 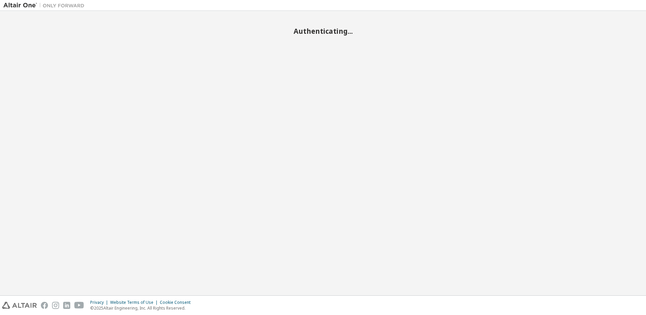 I want to click on div: Website Terms of Use, so click(x=135, y=302).